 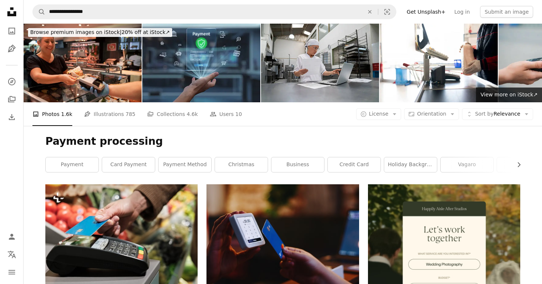 I want to click on a: credit card, so click(x=354, y=165).